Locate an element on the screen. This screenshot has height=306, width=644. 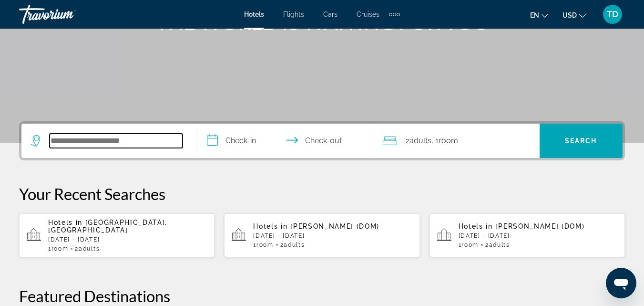
span: en is located at coordinates (534, 15).